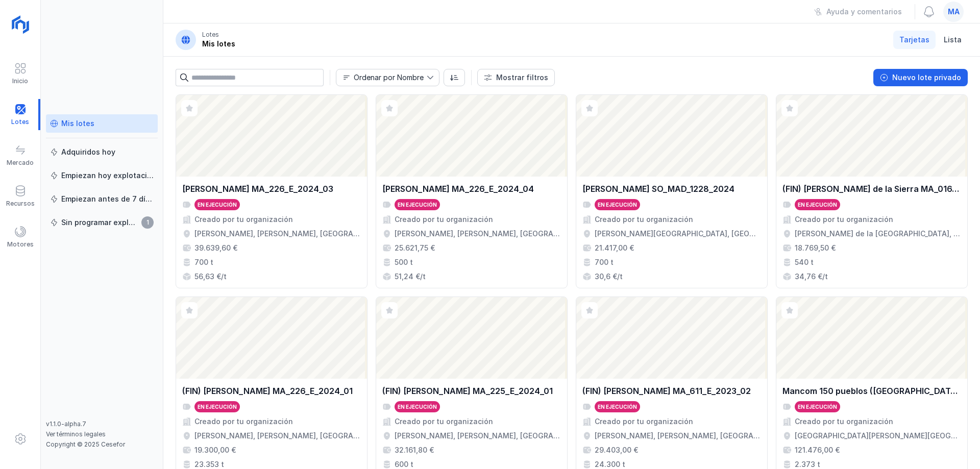 This screenshot has width=980, height=469. What do you see at coordinates (927, 78) in the screenshot?
I see `div: Nuevo lote privado` at bounding box center [927, 78].